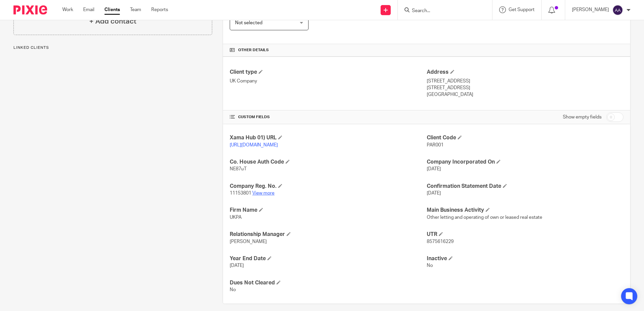  I want to click on a: View more, so click(263, 193).